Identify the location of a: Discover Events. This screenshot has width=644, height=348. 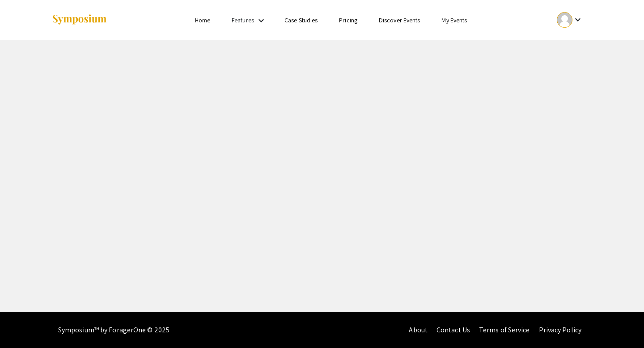
(400, 20).